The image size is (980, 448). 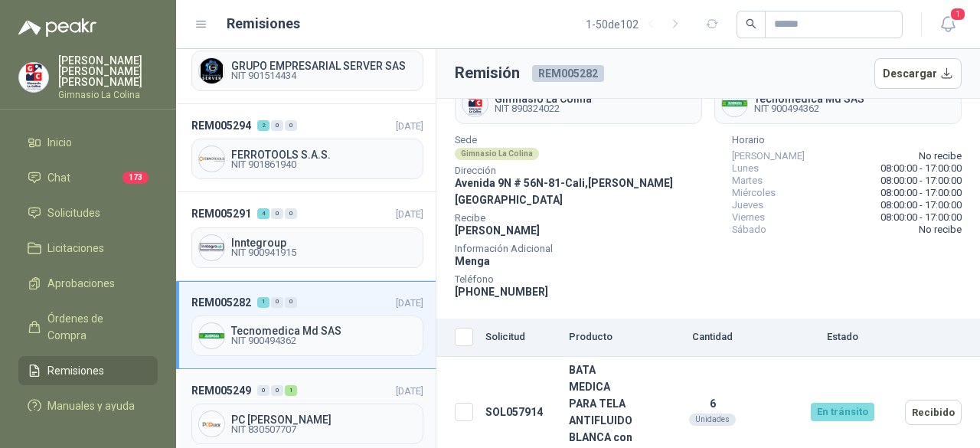 What do you see at coordinates (88, 213) in the screenshot?
I see `a: Solicitudes` at bounding box center [88, 213].